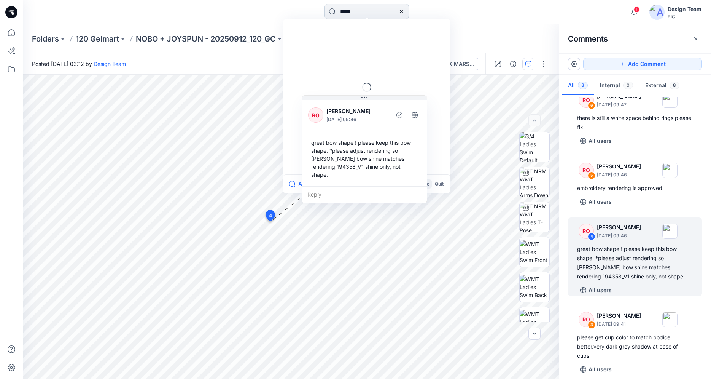 This screenshot has width=711, height=379. What do you see at coordinates (310, 184) in the screenshot?
I see `button: All Results` at bounding box center [310, 184].